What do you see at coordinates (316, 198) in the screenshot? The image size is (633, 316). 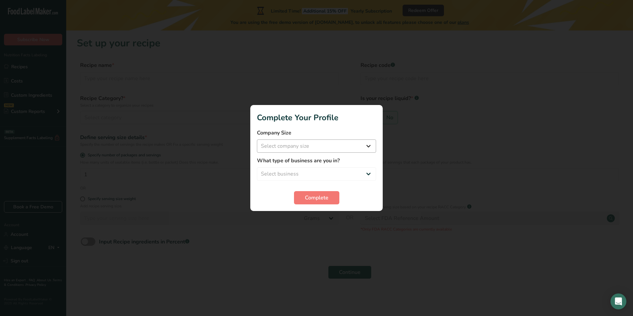 I see `button: Complete` at bounding box center [316, 198].